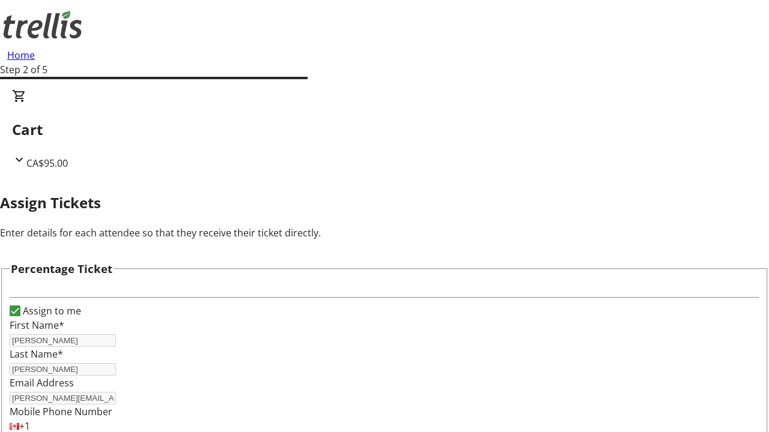 The height and width of the screenshot is (432, 769). What do you see at coordinates (61, 412) in the screenshot?
I see `label: Mobile Phone Number` at bounding box center [61, 412].